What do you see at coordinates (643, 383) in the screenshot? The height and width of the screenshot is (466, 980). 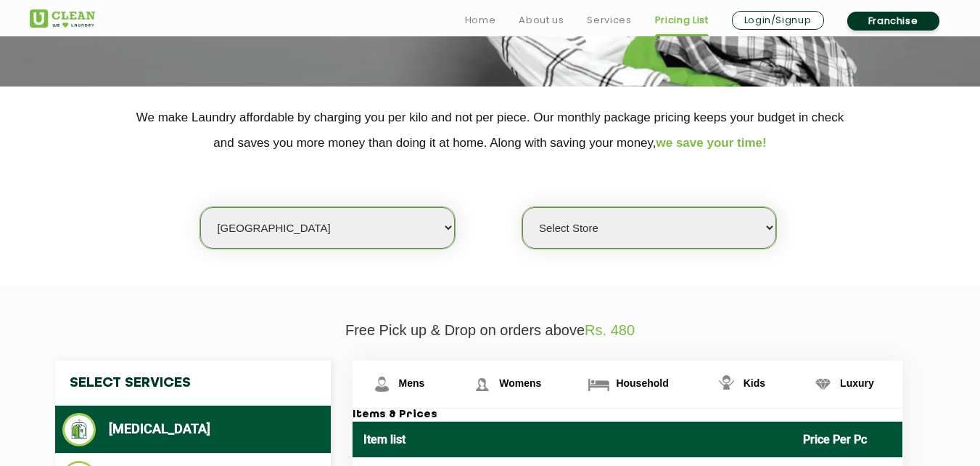 I see `span: Household` at bounding box center [643, 383].